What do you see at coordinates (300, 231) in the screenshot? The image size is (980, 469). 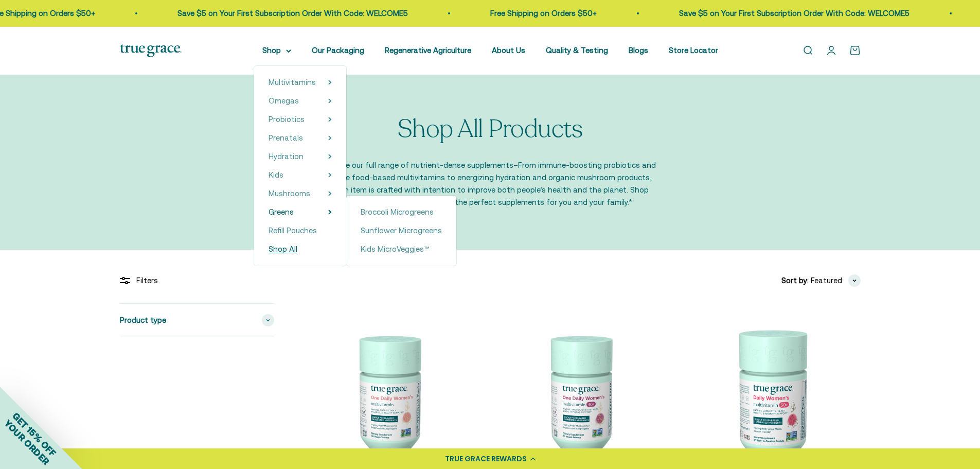 I see `a: Refill Pouches` at bounding box center [300, 231].